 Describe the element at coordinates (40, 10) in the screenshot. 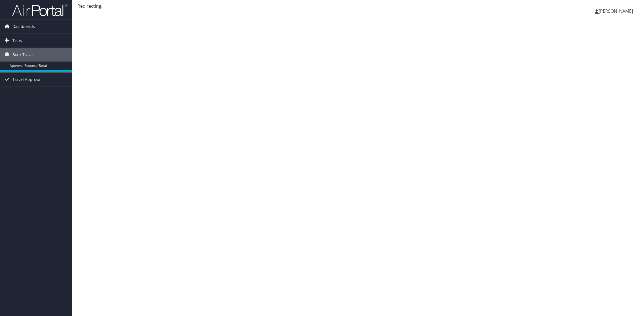

I see `img: airportal-logo.png` at that location.